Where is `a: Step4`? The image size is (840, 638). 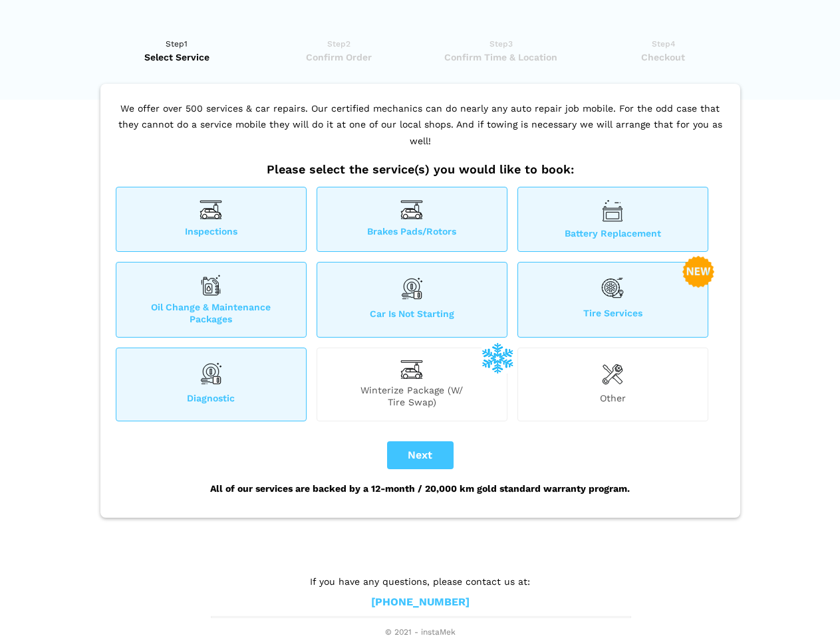 a: Step4 is located at coordinates (663, 51).